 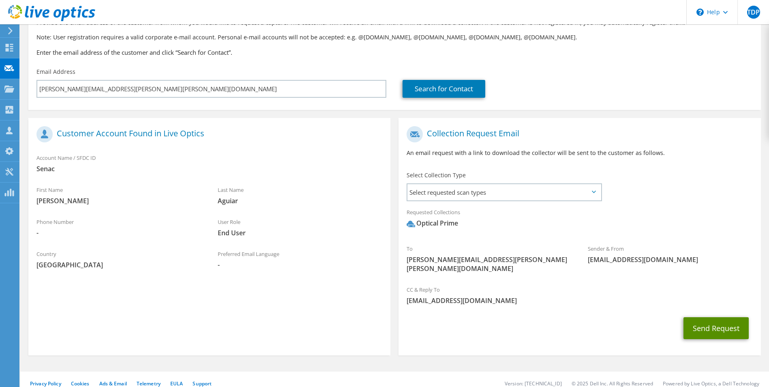 What do you see at coordinates (119, 259) in the screenshot?
I see `div: Country` at bounding box center [119, 259].